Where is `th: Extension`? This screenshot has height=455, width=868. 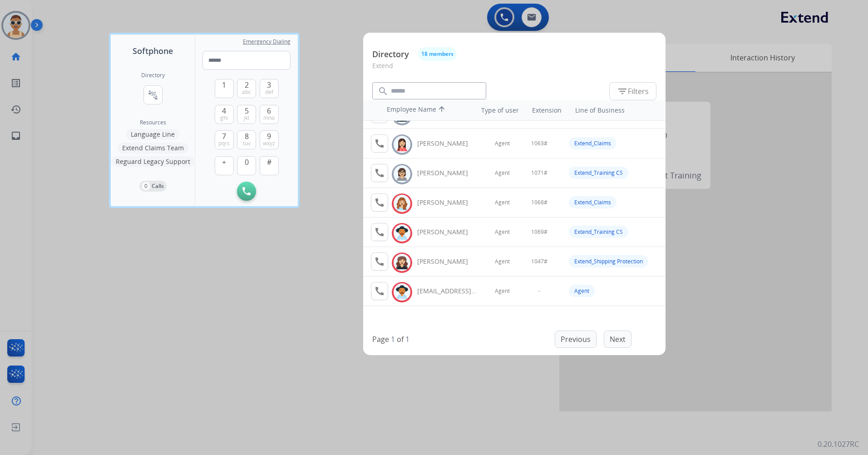
th: Extension is located at coordinates (546, 110).